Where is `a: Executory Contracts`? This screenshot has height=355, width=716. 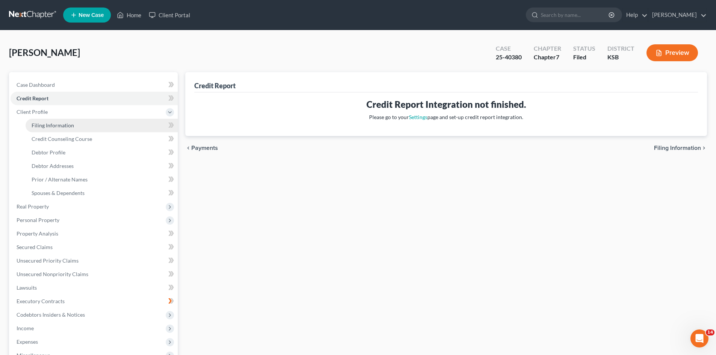
a: Executory Contracts is located at coordinates (94, 302).